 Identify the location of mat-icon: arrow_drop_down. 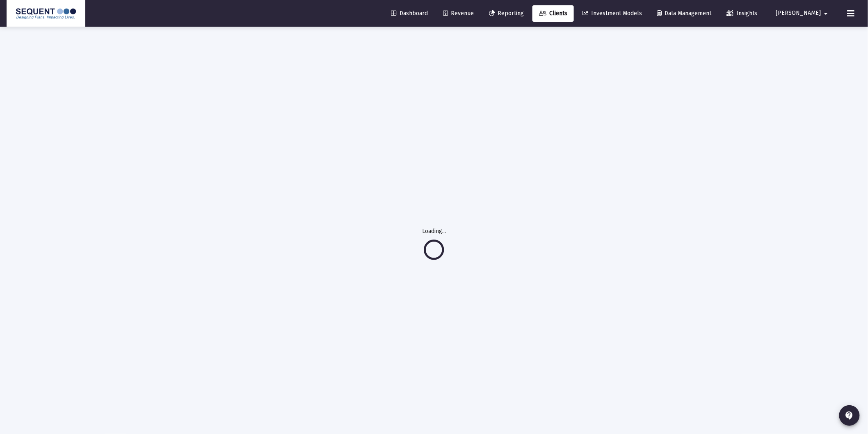
(826, 13).